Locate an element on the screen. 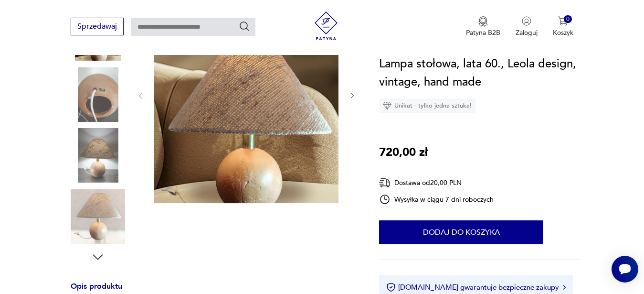 The image size is (644, 294). img: Ikonka użytkownika is located at coordinates (527, 21).